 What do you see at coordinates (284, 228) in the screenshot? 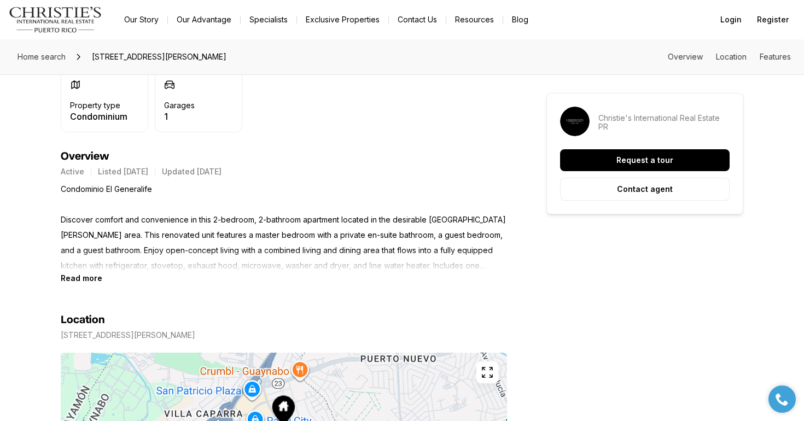
I see `p: Condominio El Generalife Discover comfort and convenience in this 2-bedroom, 2-bathroom apartment...` at bounding box center [284, 228].